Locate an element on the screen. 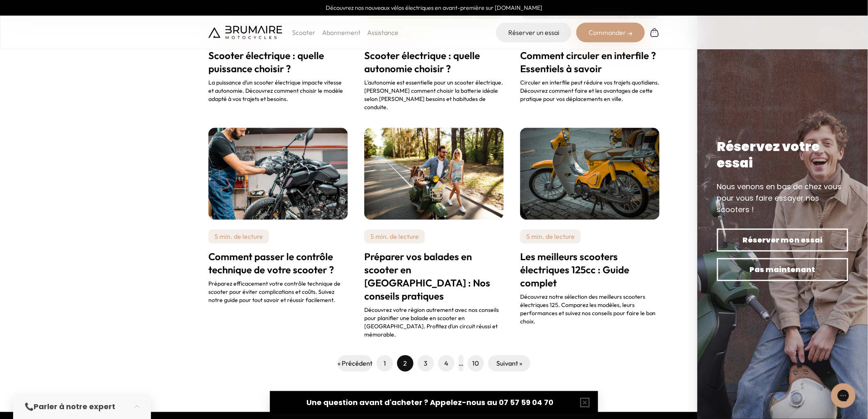 This screenshot has width=868, height=419. img: controle-technique-scooter-comment-bien-sy-preparer_5264e4a8-ebf9-4db5-89c5-3859ffac829a.jpg is located at coordinates (278, 174).